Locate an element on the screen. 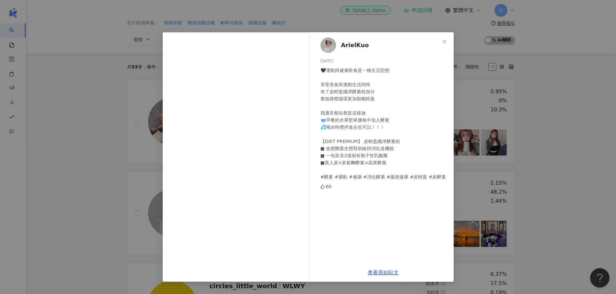 Image resolution: width=616 pixels, height=294 pixels. span: ArielKuo is located at coordinates (355, 45).